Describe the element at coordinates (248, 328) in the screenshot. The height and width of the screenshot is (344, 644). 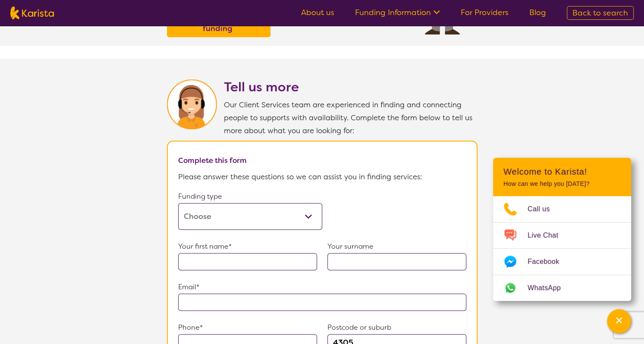
I see `p: Phone*` at that location.